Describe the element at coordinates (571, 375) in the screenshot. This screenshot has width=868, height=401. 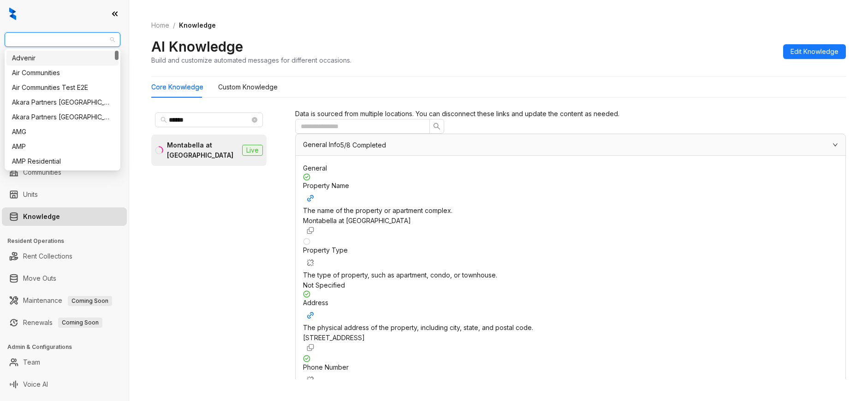
I see `div: Phone Number` at that location.